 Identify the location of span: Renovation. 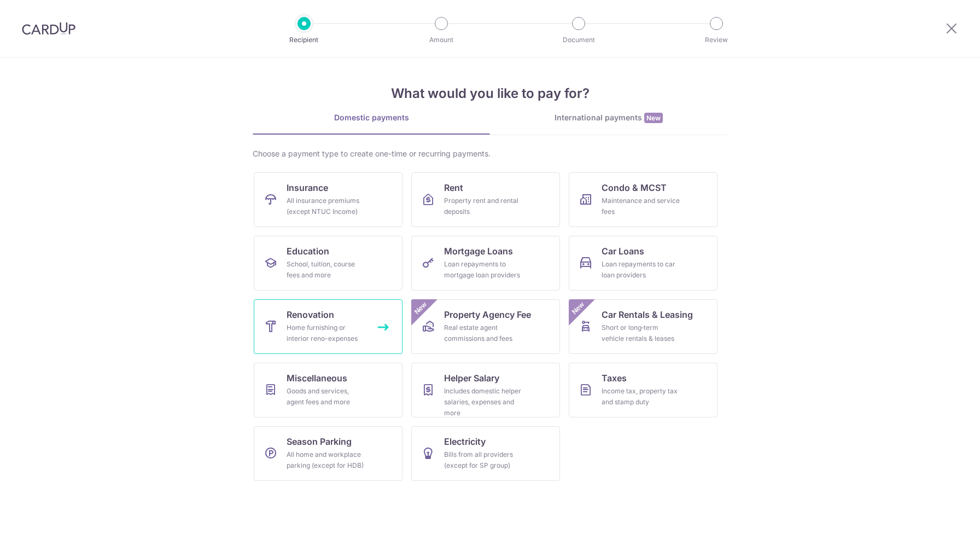
(310, 315).